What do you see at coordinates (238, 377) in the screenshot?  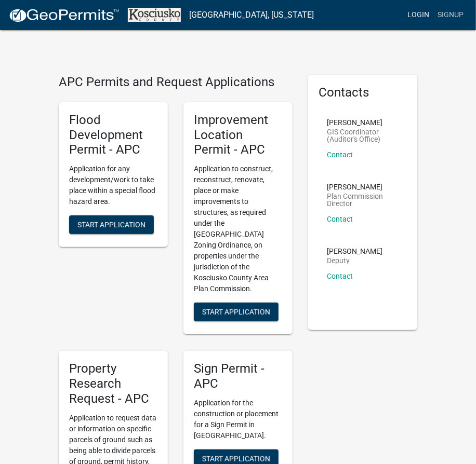 I see `h5: Sign Permit - APC` at bounding box center [238, 377].